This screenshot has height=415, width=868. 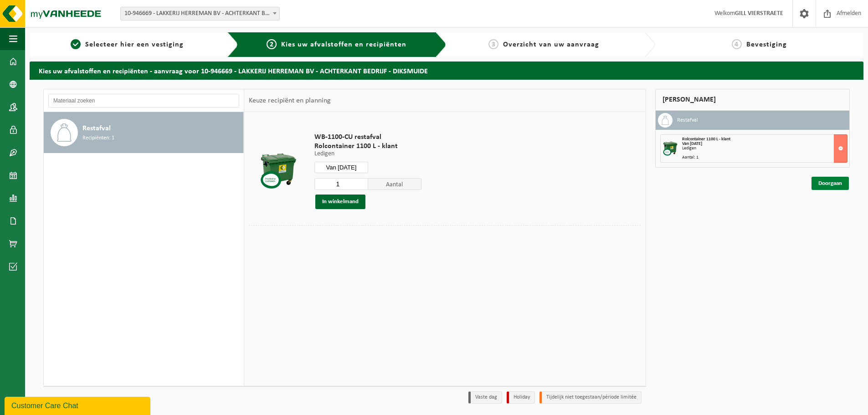 What do you see at coordinates (759, 13) in the screenshot?
I see `strong: GILL VIERSTRAETE` at bounding box center [759, 13].